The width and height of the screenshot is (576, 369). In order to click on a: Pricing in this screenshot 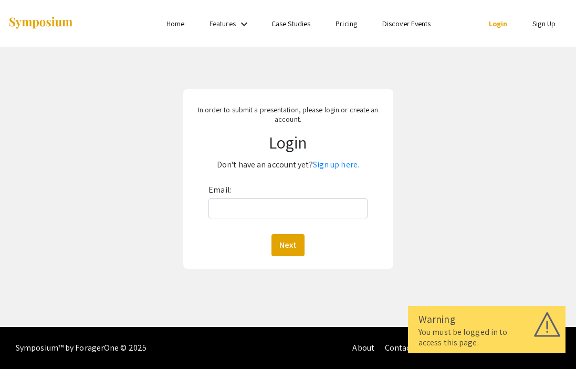, I will do `click(346, 24)`.